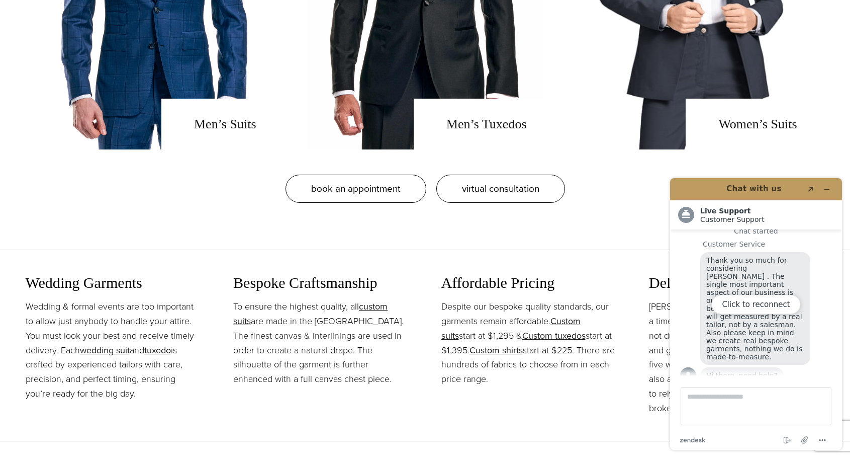 This screenshot has height=458, width=850. Describe the element at coordinates (32, 12) in the screenshot. I see `span: Chat` at that location.